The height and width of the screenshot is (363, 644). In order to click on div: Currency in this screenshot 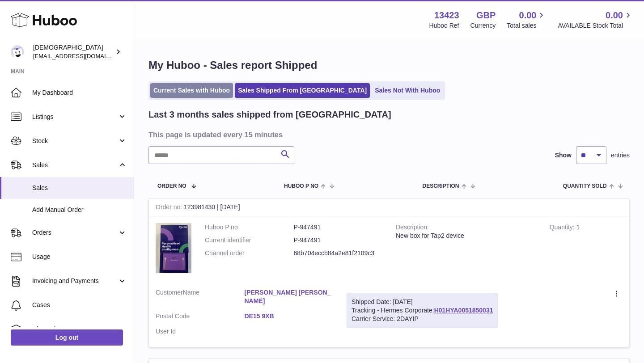, I will do `click(483, 25)`.